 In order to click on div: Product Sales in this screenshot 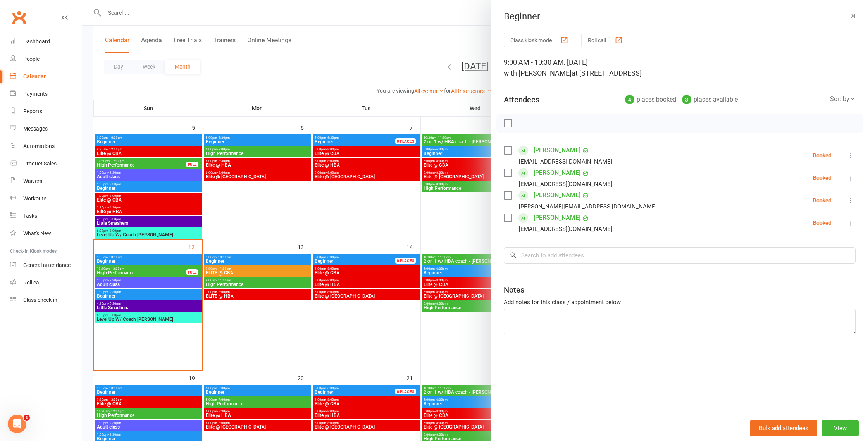, I will do `click(40, 163)`.